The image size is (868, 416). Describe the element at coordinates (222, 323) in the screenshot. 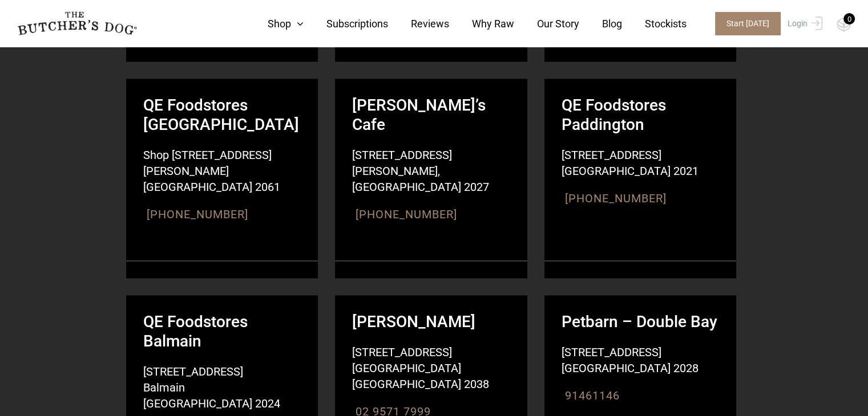

I see `strong: QE Foodstores Balmain` at that location.